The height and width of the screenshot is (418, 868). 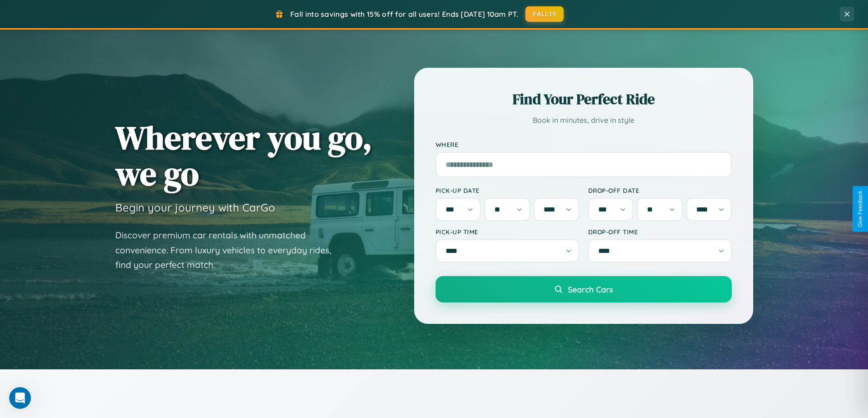 What do you see at coordinates (583, 144) in the screenshot?
I see `label: Where` at bounding box center [583, 144].